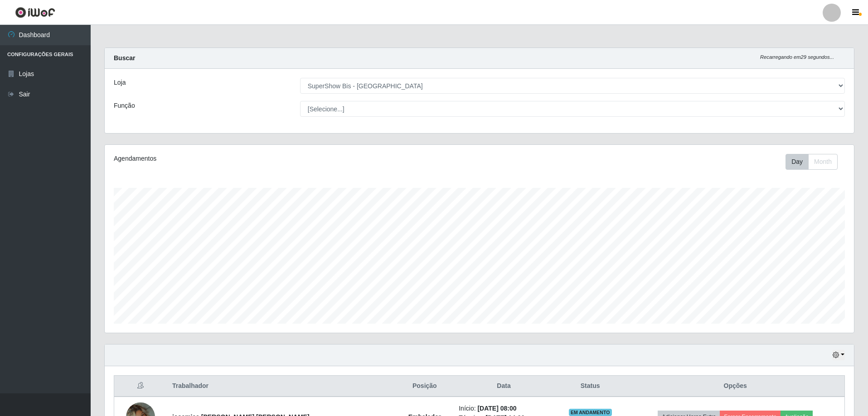 The width and height of the screenshot is (868, 416). What do you see at coordinates (811, 161) in the screenshot?
I see `div: First group` at bounding box center [811, 161].